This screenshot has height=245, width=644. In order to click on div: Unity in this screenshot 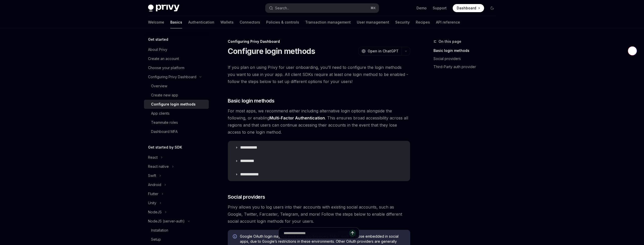, I will do `click(152, 203)`.